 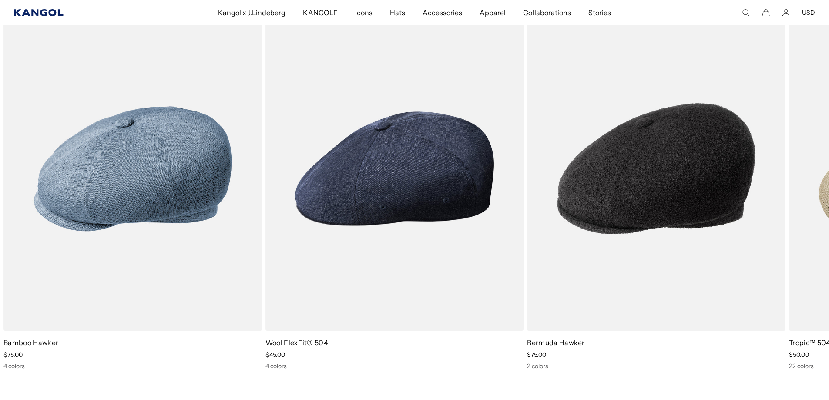 I want to click on button: USD, so click(x=809, y=13).